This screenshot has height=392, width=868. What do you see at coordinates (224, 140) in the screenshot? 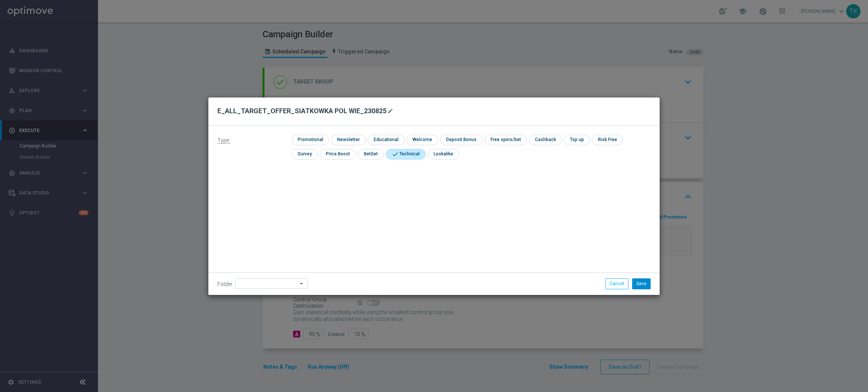
I see `span: Type:` at bounding box center [224, 140].